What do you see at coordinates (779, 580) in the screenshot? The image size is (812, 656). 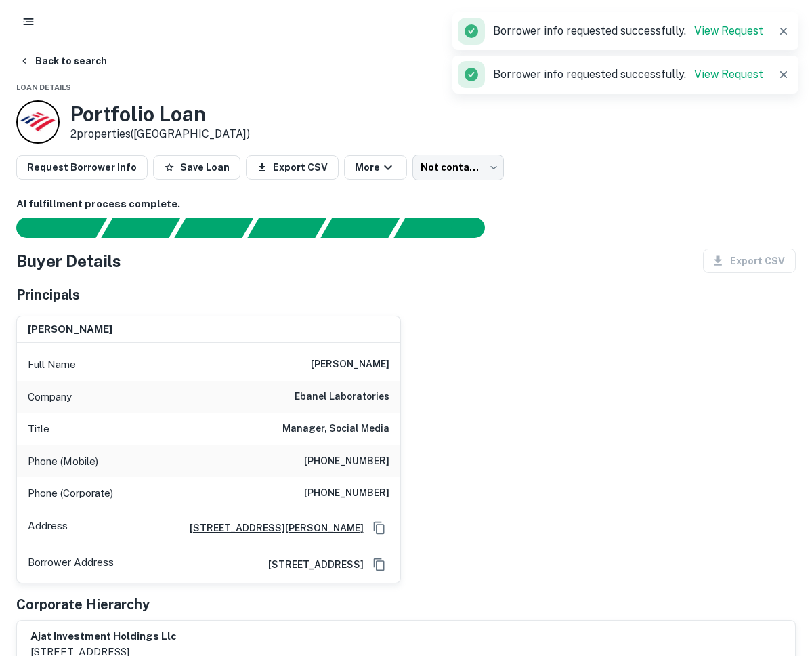 I see `div: Chat Widget` at bounding box center [779, 580].